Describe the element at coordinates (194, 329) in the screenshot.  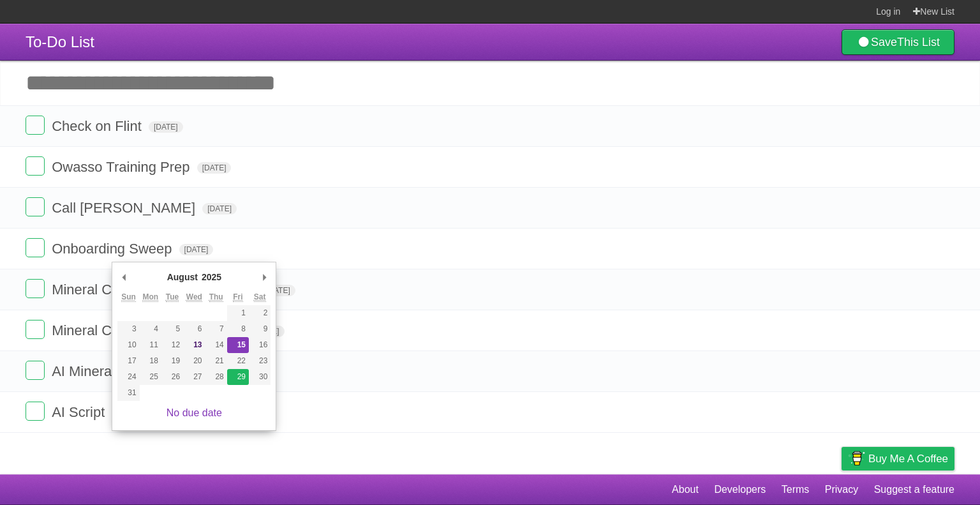
I see `button: 6` at that location.